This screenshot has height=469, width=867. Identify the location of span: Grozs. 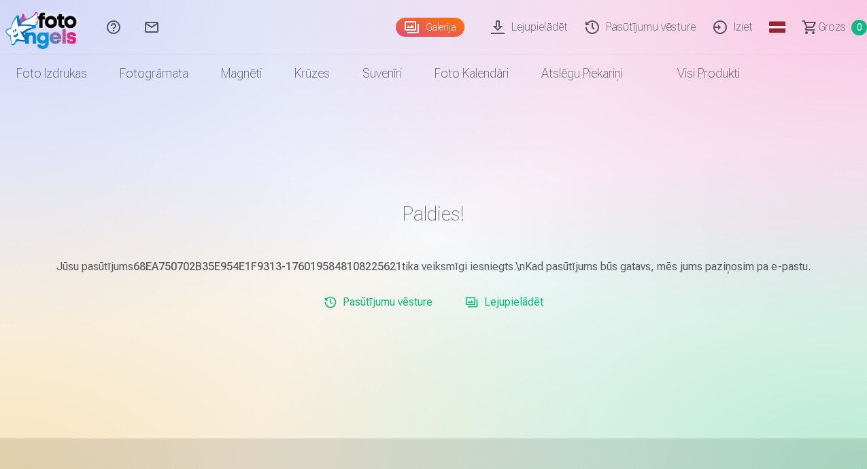
(832, 27).